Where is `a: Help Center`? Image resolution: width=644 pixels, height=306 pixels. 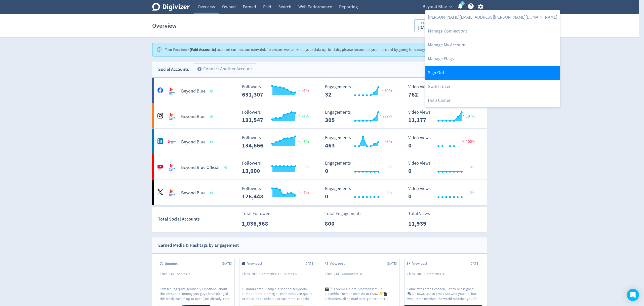
a: Help Center is located at coordinates (493, 100).